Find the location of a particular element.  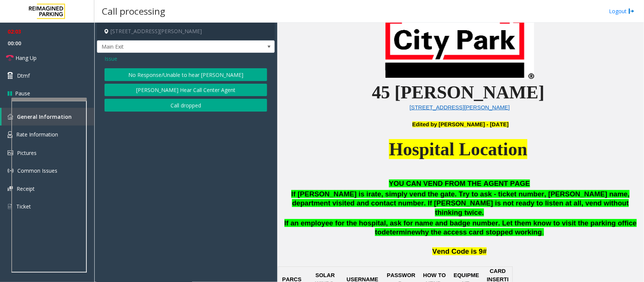

span: Hospital Location is located at coordinates (458, 149).